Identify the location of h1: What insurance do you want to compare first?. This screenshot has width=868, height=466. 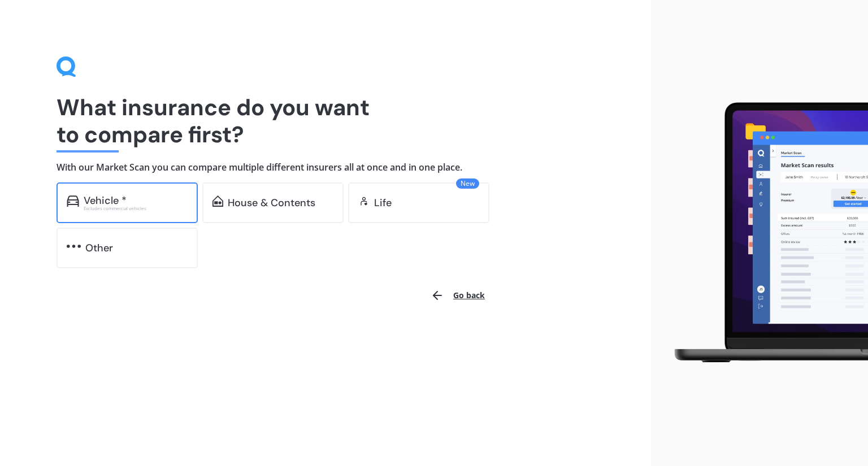
(326, 121).